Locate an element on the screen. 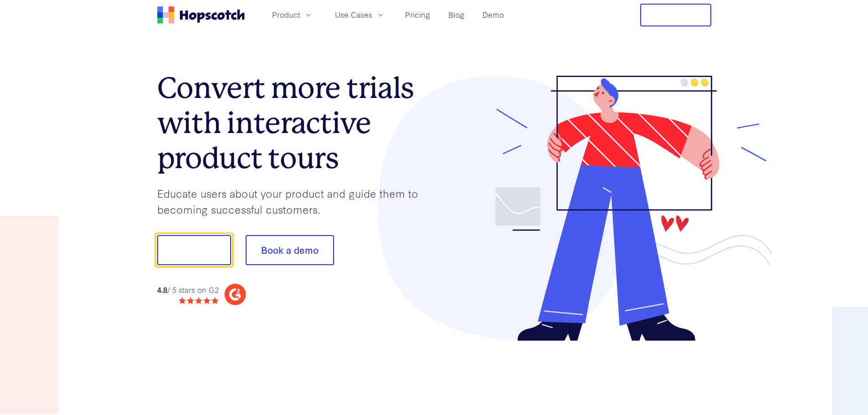 This screenshot has height=415, width=868. strong: 4.8 is located at coordinates (162, 289).